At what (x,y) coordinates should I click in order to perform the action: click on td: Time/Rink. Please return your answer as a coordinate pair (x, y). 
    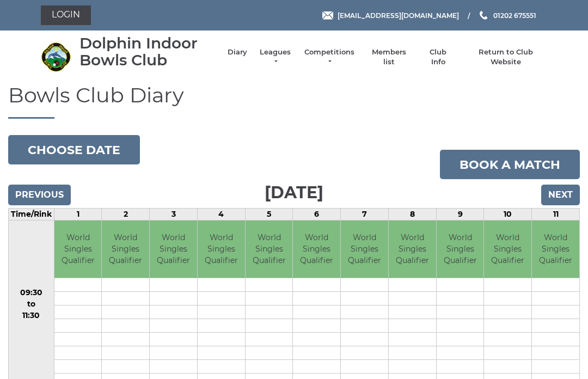
    Looking at the image, I should click on (32, 215).